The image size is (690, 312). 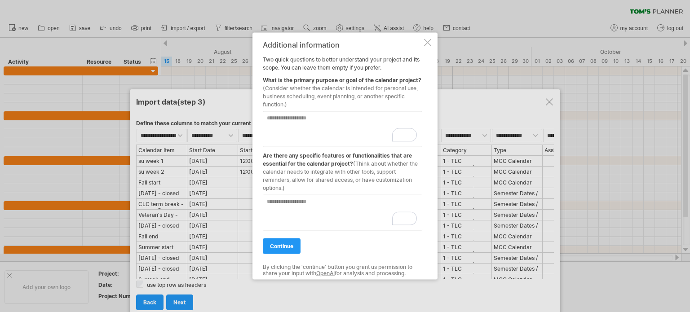 What do you see at coordinates (340, 96) in the screenshot?
I see `span: (Consider whether the calendar is intended for personal use, business scheduling, event planning,...` at bounding box center [340, 96].